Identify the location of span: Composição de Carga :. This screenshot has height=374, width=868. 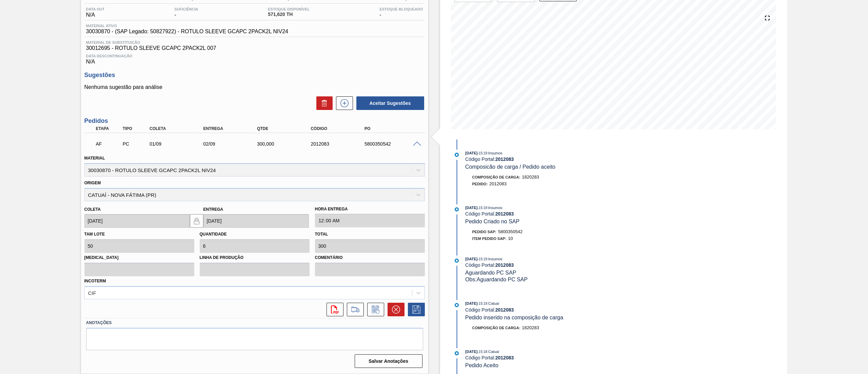
(496, 328).